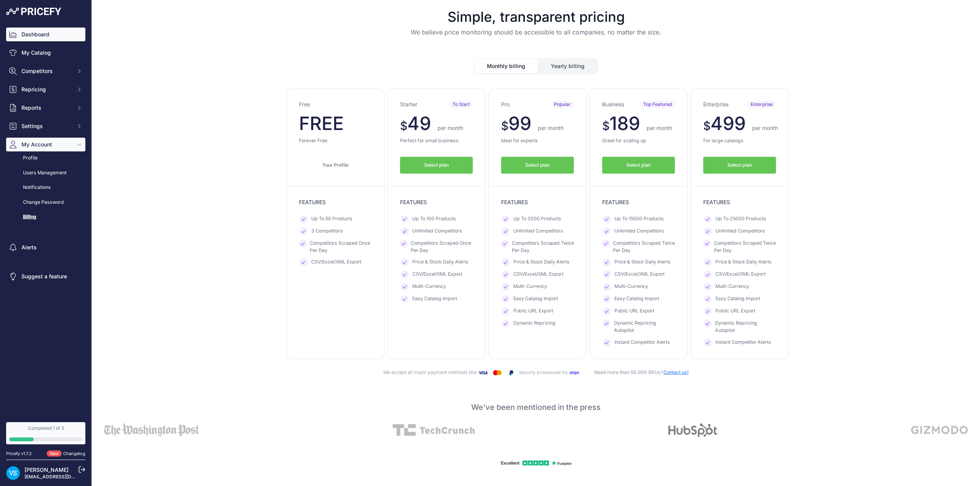 This screenshot has height=486, width=980. What do you see at coordinates (46, 108) in the screenshot?
I see `span: Reports` at bounding box center [46, 108].